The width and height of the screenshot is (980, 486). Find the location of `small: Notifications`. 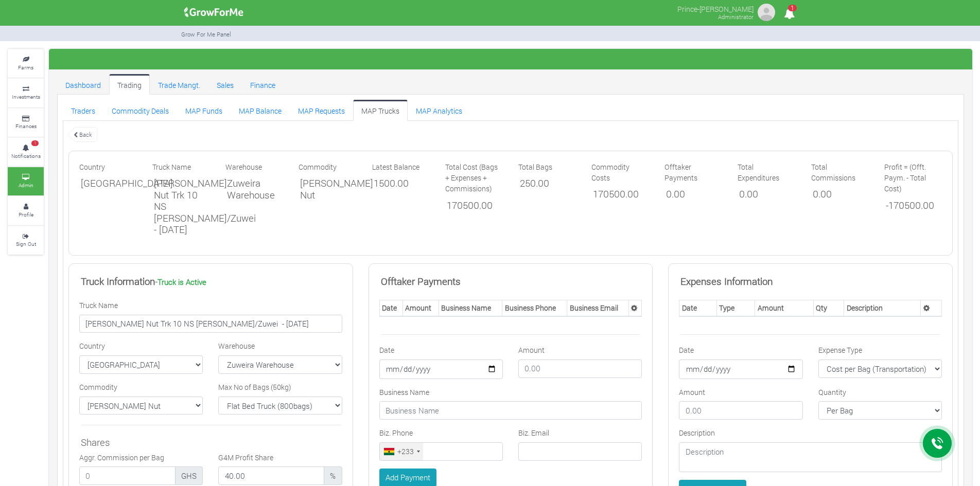

small: Notifications is located at coordinates (26, 155).